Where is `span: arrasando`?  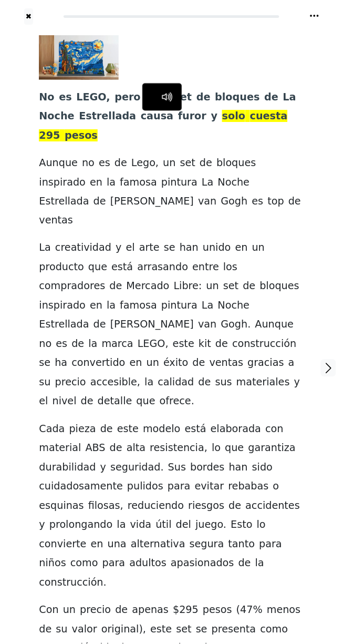 span: arrasando is located at coordinates (163, 267).